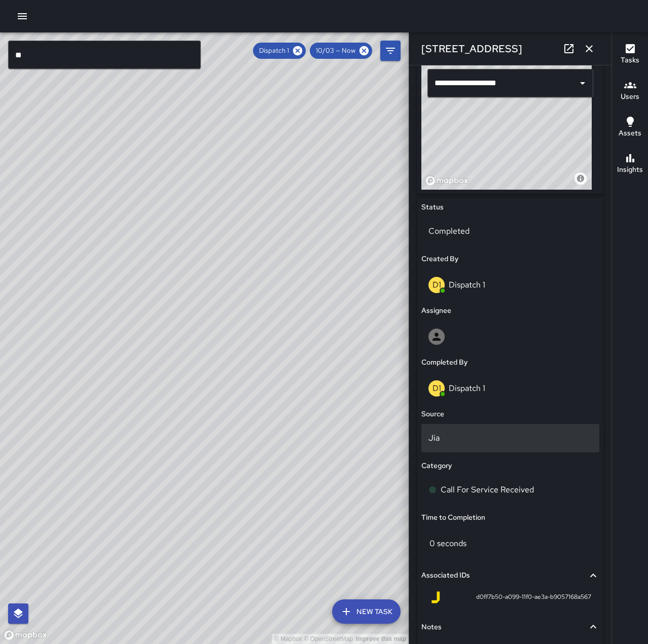 The image size is (648, 644). Describe the element at coordinates (630, 97) in the screenshot. I see `h6: Users` at that location.